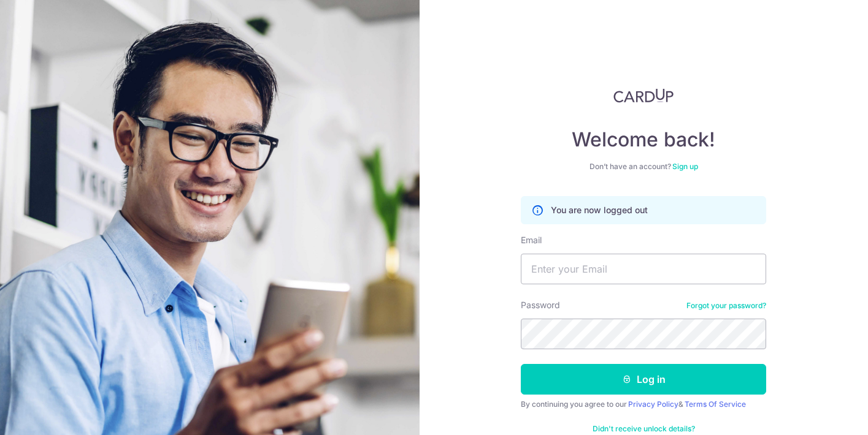 This screenshot has height=435, width=868. What do you see at coordinates (716, 404) in the screenshot?
I see `a: Terms Of Service` at bounding box center [716, 404].